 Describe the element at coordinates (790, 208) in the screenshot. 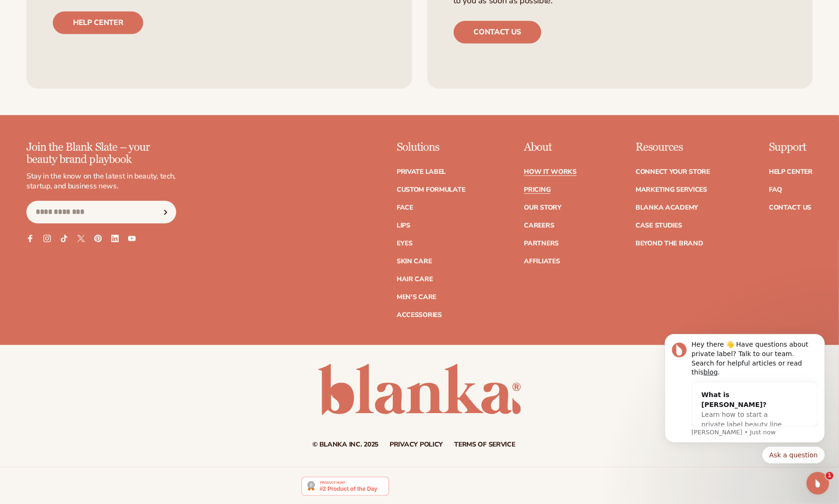

I see `a: Contact Us` at that location.